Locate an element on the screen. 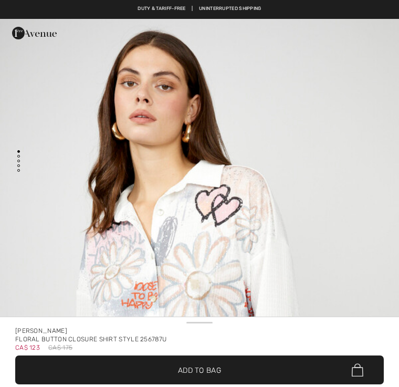  span: Add to Bag is located at coordinates (200, 370).